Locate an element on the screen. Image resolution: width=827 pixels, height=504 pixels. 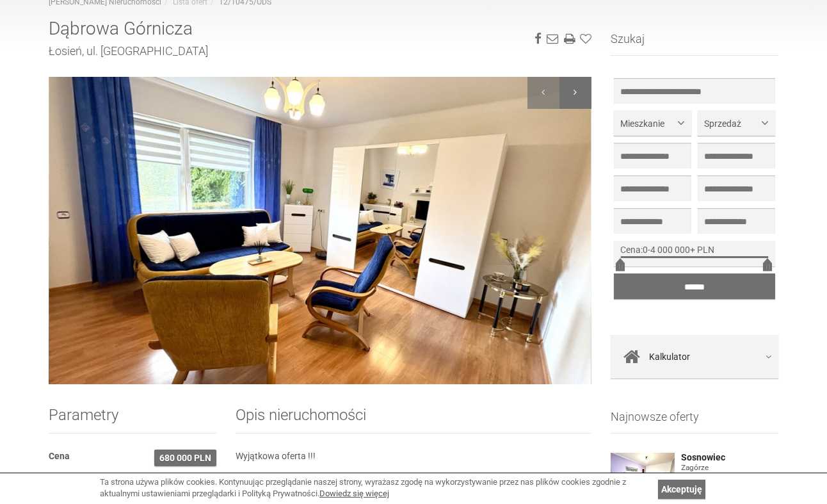
figure: Zagórze is located at coordinates (730, 467).